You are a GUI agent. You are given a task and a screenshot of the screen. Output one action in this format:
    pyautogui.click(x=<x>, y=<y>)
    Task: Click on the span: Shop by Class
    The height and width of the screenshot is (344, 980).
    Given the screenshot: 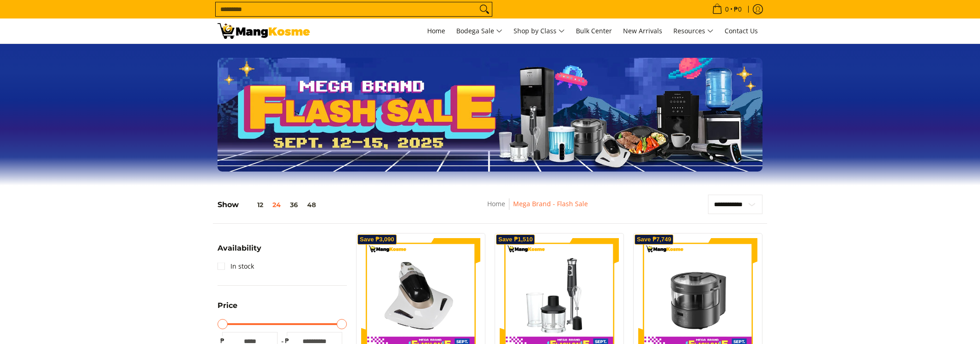 What is the action you would take?
    pyautogui.click(x=539, y=31)
    